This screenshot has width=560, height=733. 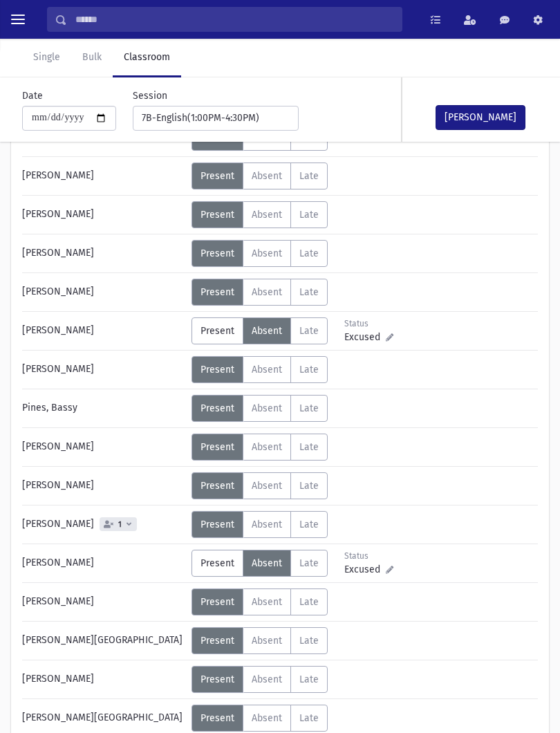 I want to click on input: Search, so click(x=234, y=19).